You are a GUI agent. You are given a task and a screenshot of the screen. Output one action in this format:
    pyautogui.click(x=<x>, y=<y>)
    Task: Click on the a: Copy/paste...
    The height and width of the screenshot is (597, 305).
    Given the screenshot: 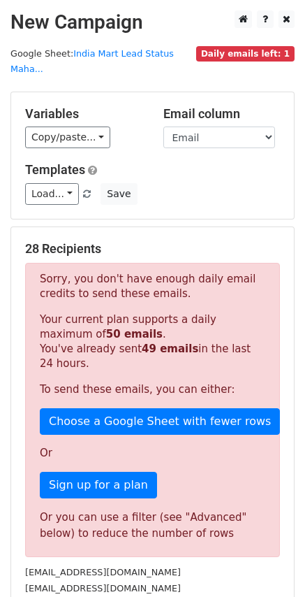 What is the action you would take?
    pyautogui.click(x=68, y=137)
    